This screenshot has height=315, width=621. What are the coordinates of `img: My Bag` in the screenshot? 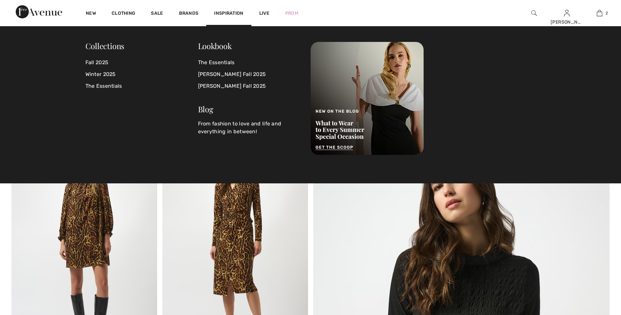 It's located at (599, 13).